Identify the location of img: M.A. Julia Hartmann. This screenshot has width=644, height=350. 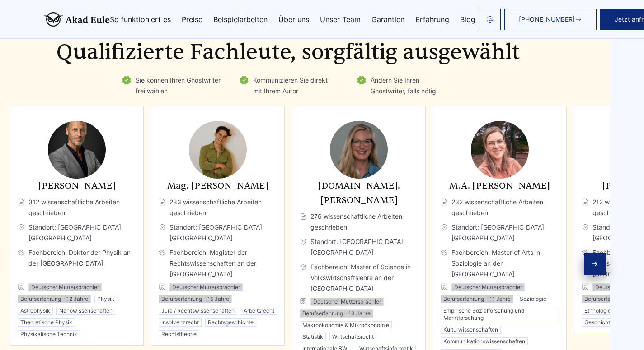
(500, 150).